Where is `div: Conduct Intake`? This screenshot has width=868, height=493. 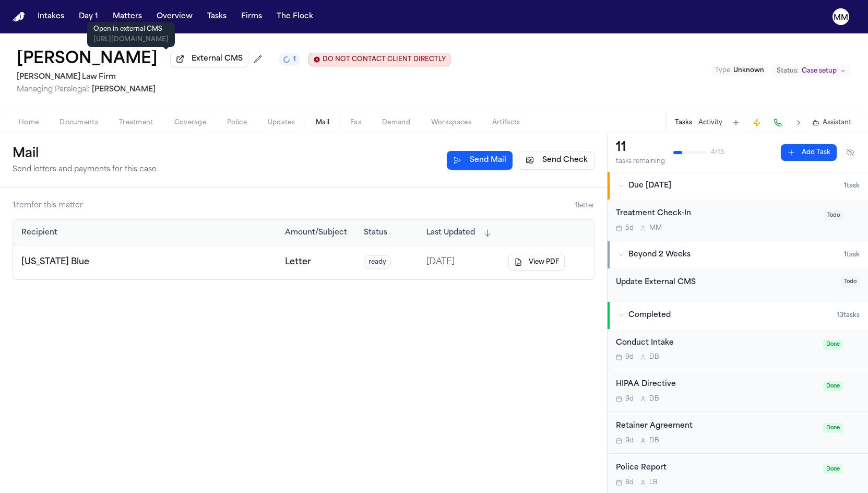
div: Conduct Intake is located at coordinates (716, 343).